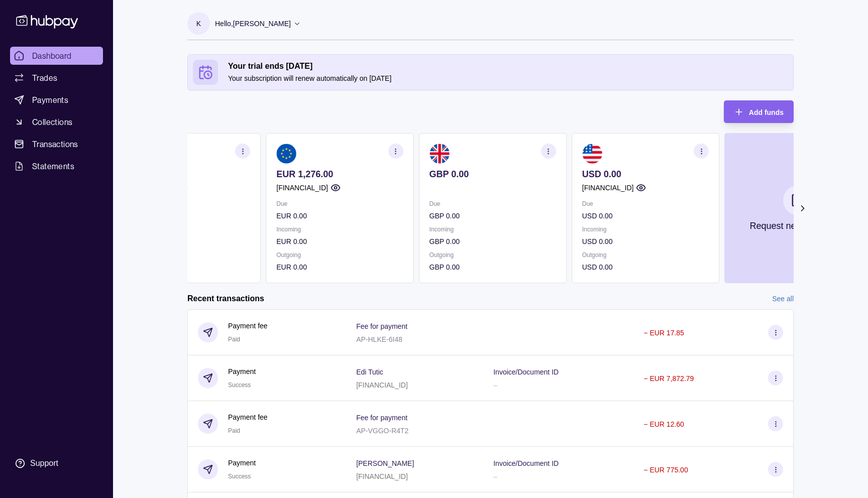 The image size is (868, 498). Describe the element at coordinates (782, 298) in the screenshot. I see `a: See all` at that location.